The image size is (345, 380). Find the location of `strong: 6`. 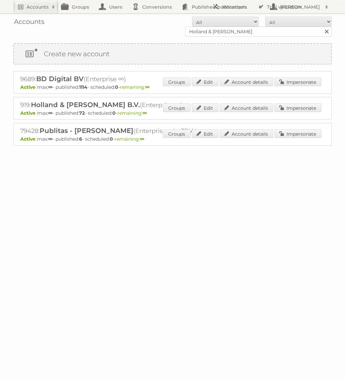

strong: 6 is located at coordinates (81, 139).